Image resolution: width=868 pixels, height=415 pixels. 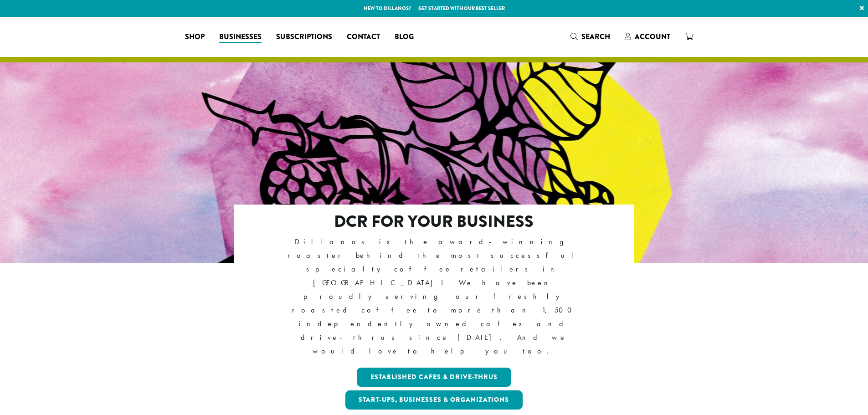 What do you see at coordinates (596, 37) in the screenshot?
I see `span: Search` at bounding box center [596, 37].